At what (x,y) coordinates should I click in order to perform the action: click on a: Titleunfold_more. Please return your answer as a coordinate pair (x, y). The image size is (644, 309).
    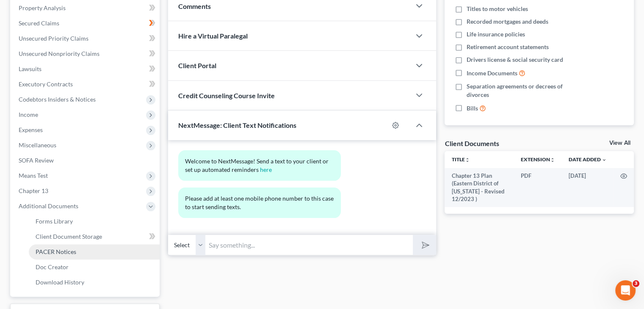
    Looking at the image, I should click on (460, 159).